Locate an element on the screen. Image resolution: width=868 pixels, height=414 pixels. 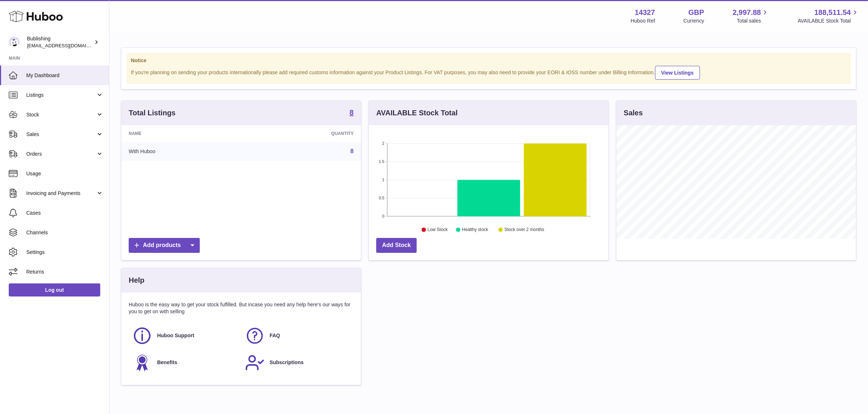
span: AVAILABLE Stock Total is located at coordinates (828, 21).